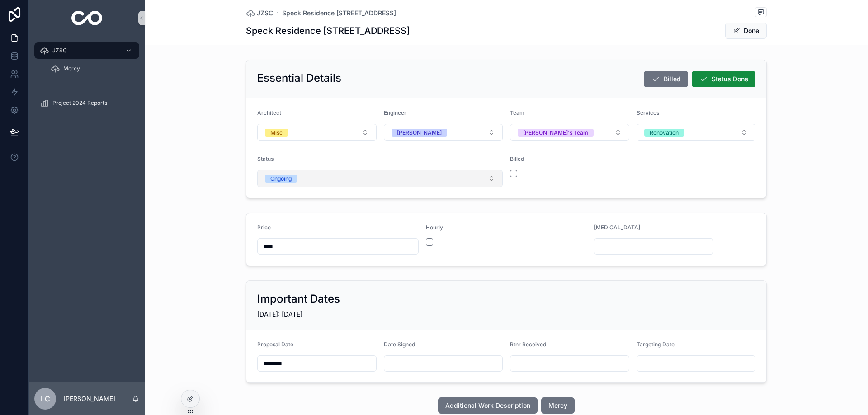 This screenshot has width=868, height=415. What do you see at coordinates (434, 227) in the screenshot?
I see `span: Hourly` at bounding box center [434, 227].